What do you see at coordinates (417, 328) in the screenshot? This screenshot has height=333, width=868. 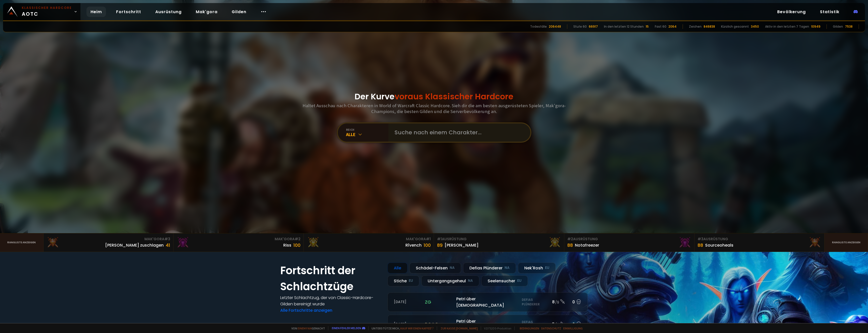 I see `a: kauf mir einen Kaffee` at bounding box center [417, 328].